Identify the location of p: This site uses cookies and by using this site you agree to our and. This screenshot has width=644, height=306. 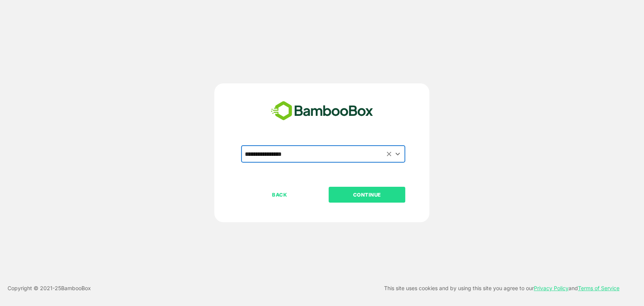
(502, 288).